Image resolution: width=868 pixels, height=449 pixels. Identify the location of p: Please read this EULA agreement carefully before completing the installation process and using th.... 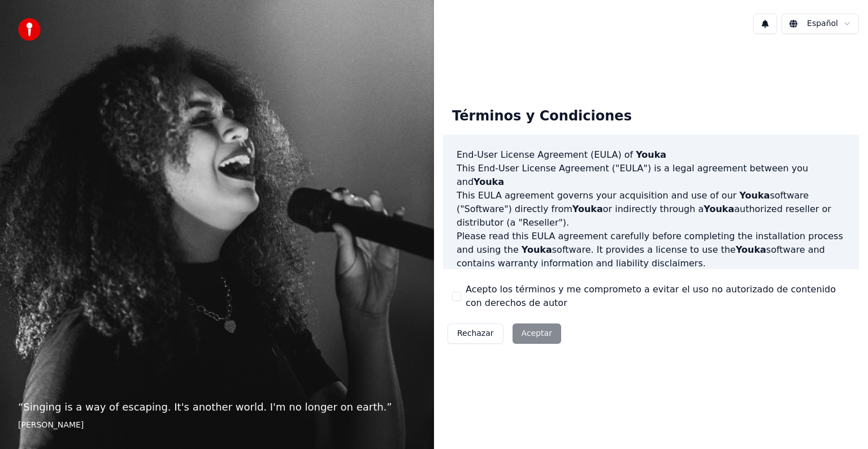
(651, 250).